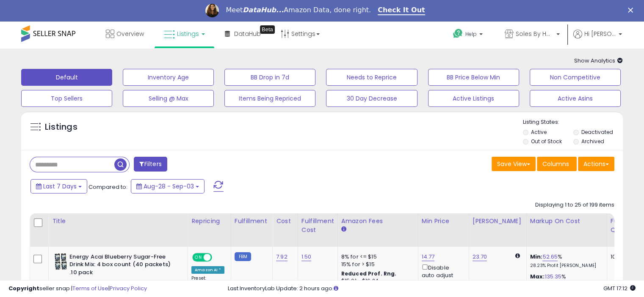 The image size is (644, 297). Describe the element at coordinates (300, 34) in the screenshot. I see `a: Settings` at that location.